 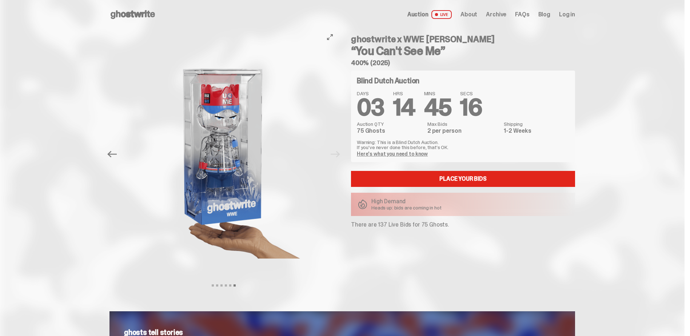 I want to click on a: About, so click(x=469, y=15).